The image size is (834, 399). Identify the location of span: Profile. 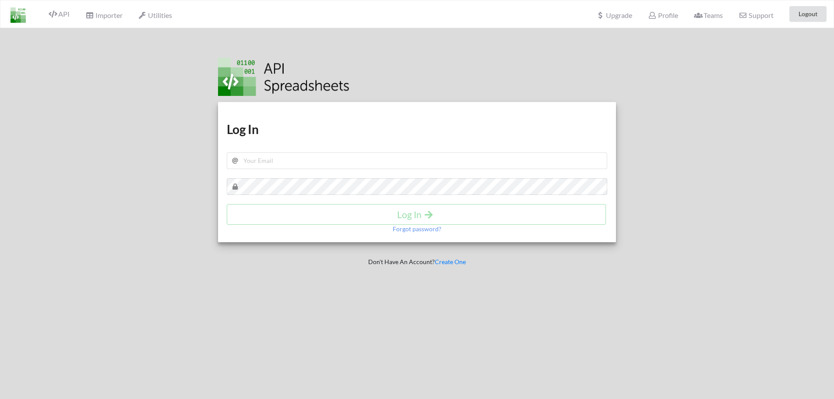
(663, 15).